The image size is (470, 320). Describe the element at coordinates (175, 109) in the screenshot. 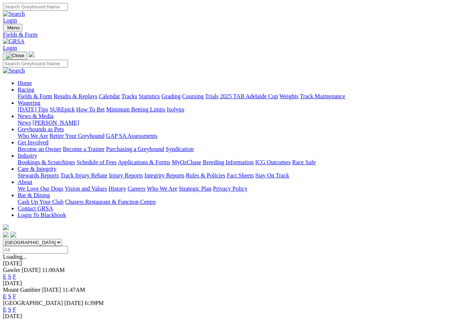

I see `a: Isolynx` at that location.